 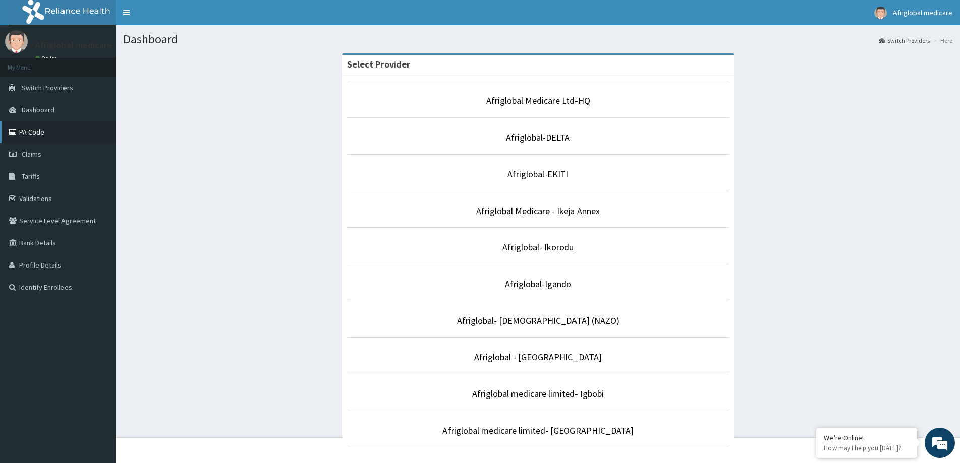 What do you see at coordinates (941, 40) in the screenshot?
I see `li: Here` at bounding box center [941, 40].